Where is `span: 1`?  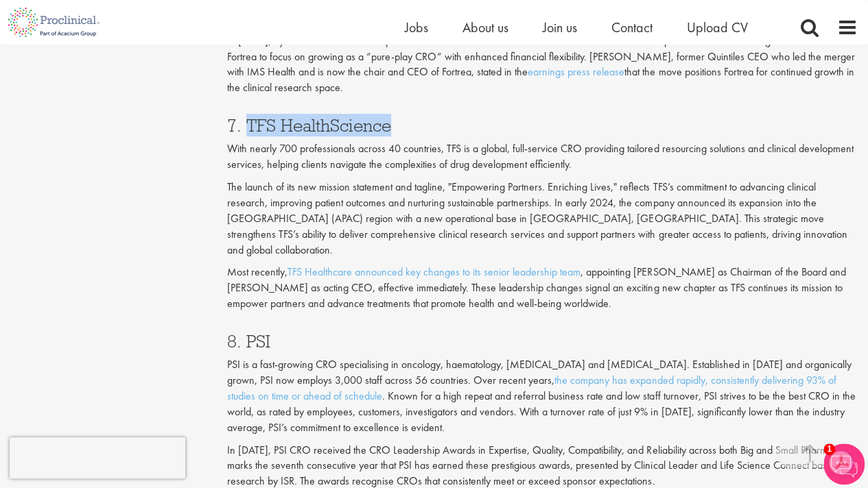 span: 1 is located at coordinates (829, 449).